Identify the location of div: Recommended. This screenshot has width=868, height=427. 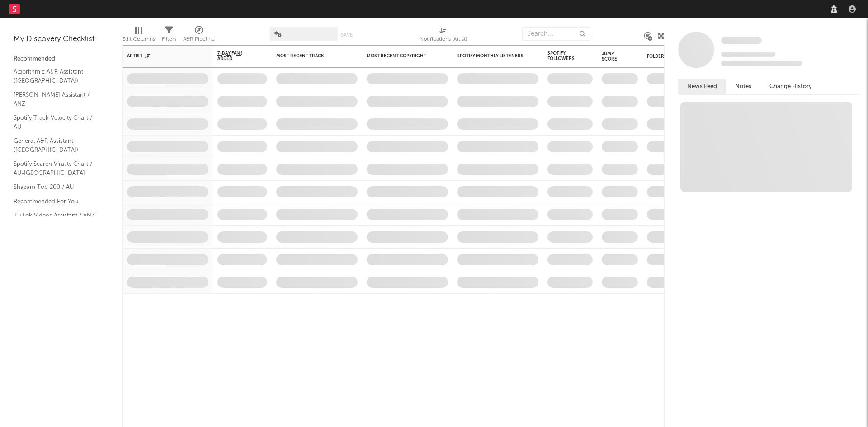
(61, 59).